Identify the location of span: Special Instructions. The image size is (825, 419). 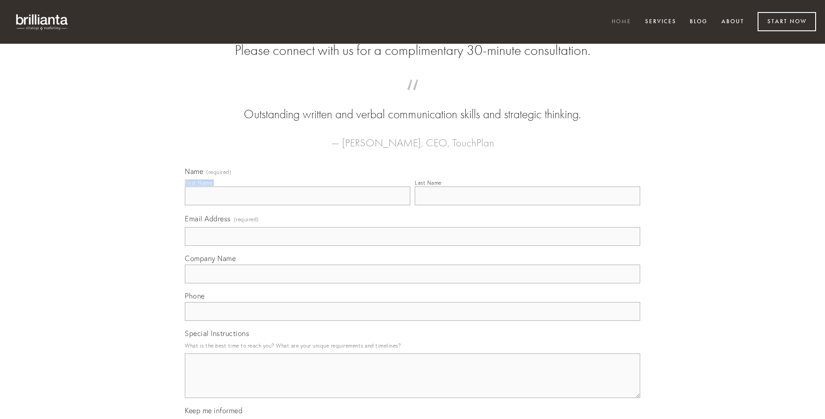
(217, 334).